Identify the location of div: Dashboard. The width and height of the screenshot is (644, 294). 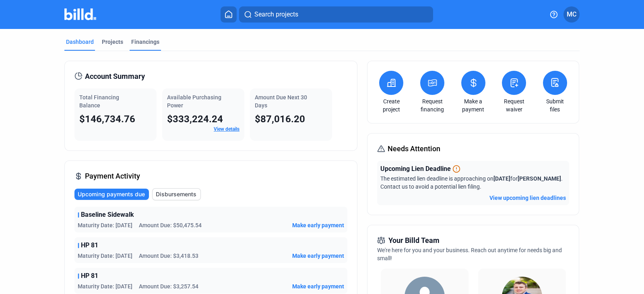
(80, 42).